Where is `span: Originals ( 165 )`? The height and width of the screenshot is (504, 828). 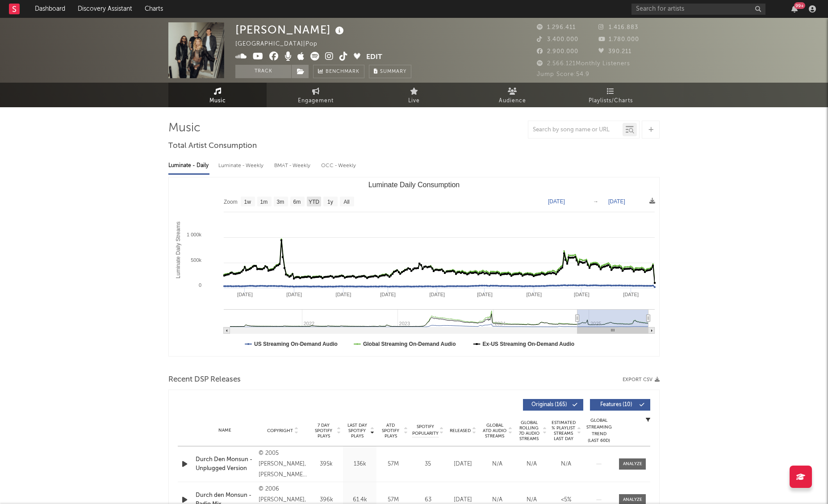
span: Originals ( 165 ) is located at coordinates (549, 405).